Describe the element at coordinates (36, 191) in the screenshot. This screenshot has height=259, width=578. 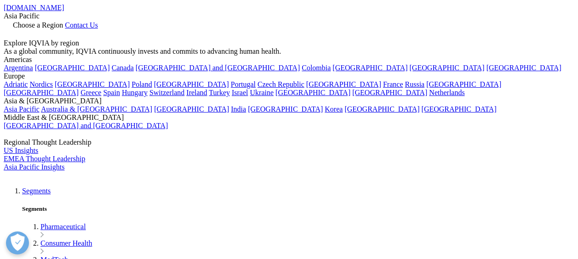
I see `a: Segments` at that location.